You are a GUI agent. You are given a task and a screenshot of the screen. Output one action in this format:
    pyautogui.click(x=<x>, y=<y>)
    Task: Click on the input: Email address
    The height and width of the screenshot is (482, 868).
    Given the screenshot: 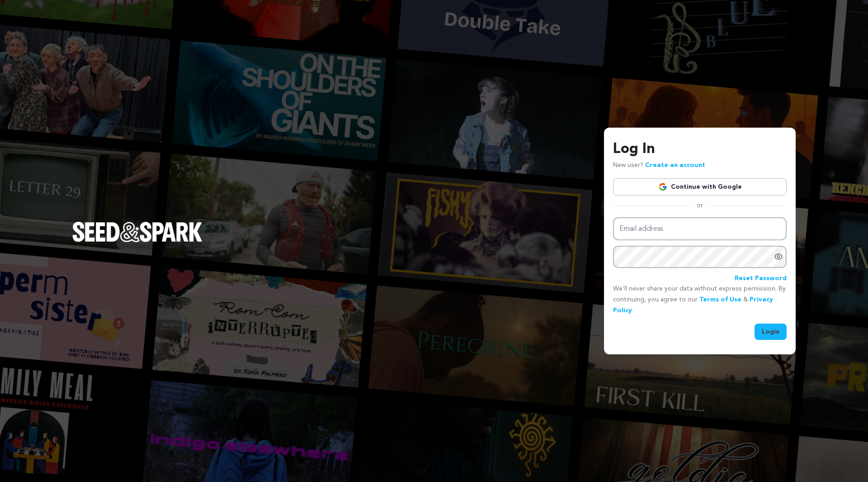 What is the action you would take?
    pyautogui.click(x=700, y=229)
    